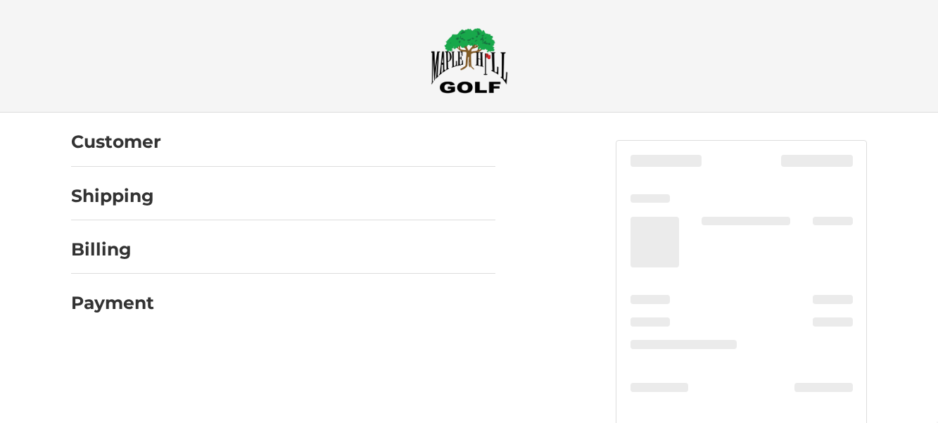  What do you see at coordinates (469, 61) in the screenshot?
I see `img: Maple Hill Golf` at bounding box center [469, 61].